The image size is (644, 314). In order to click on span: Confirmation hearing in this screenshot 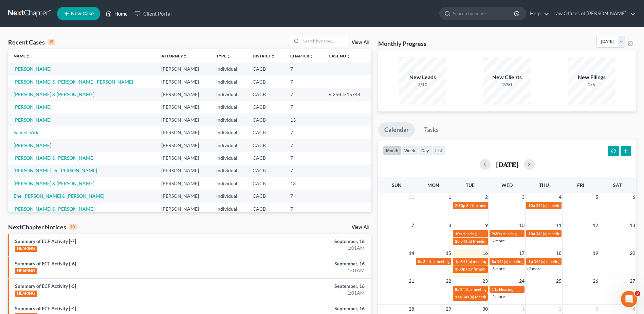, I will do `click(485, 269)`.